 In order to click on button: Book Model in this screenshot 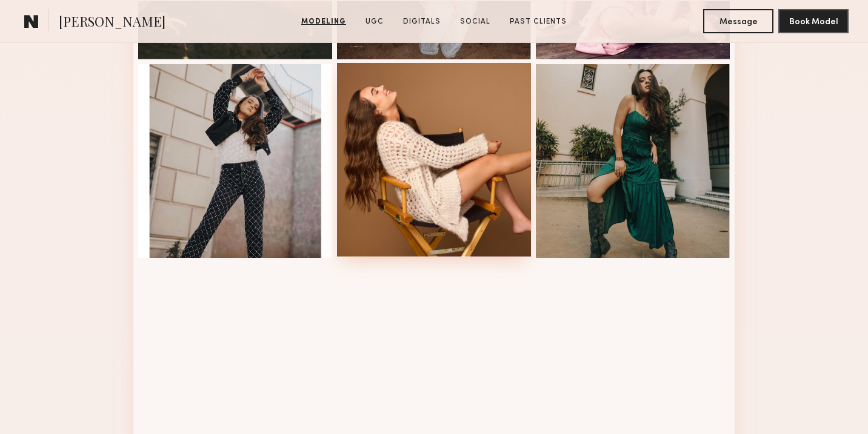, I will do `click(813, 21)`.